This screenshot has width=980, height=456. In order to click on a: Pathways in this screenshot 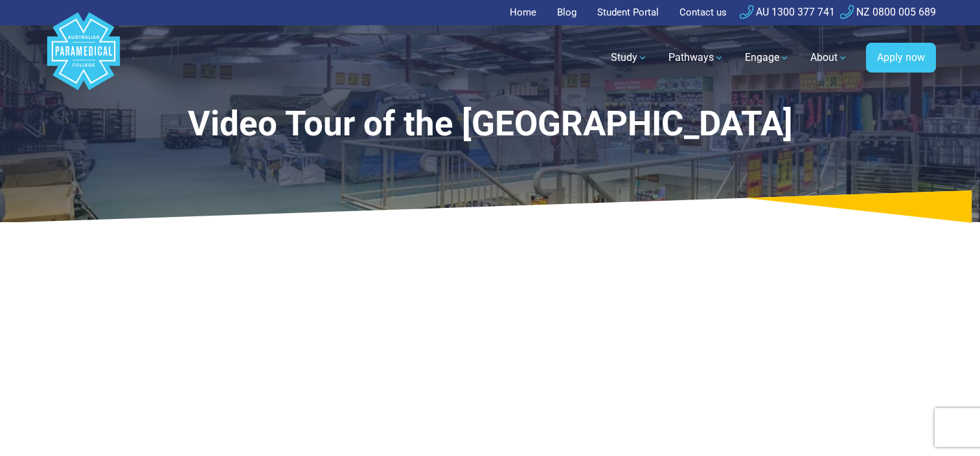, I will do `click(696, 58)`.